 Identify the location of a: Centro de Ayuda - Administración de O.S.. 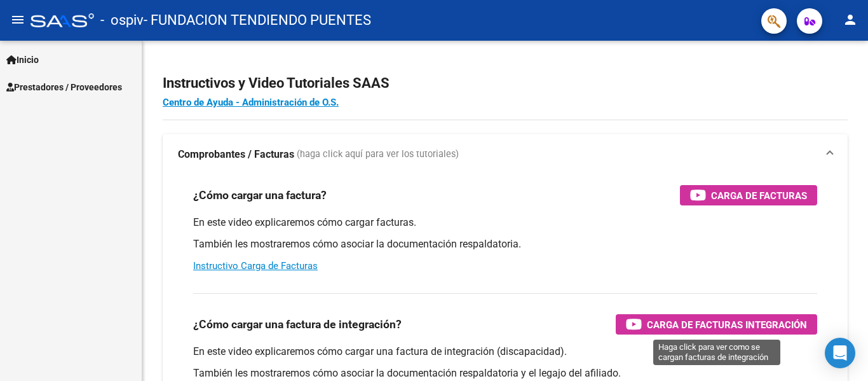
(251, 102).